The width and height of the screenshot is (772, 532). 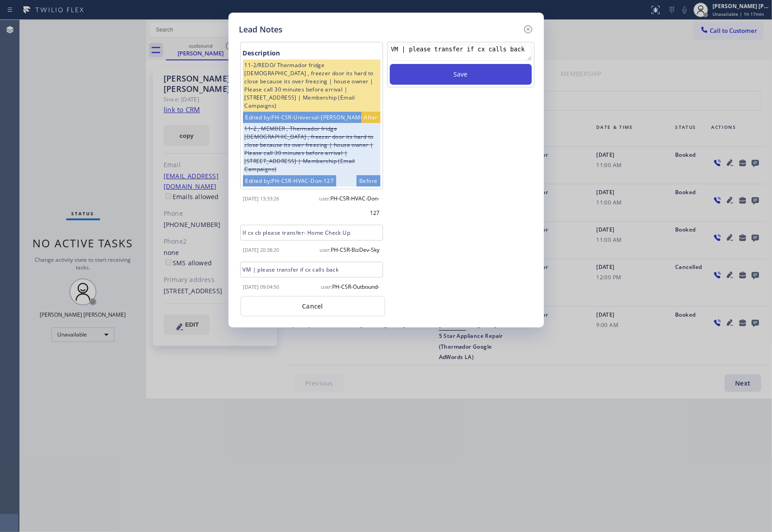 What do you see at coordinates (355, 205) in the screenshot?
I see `span: PH-CSR-HVAC-Don-127` at bounding box center [355, 205].